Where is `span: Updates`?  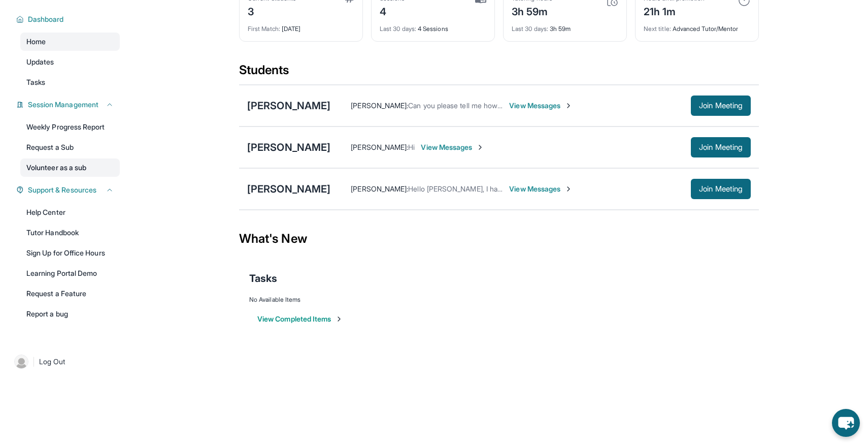 span: Updates is located at coordinates (40, 62).